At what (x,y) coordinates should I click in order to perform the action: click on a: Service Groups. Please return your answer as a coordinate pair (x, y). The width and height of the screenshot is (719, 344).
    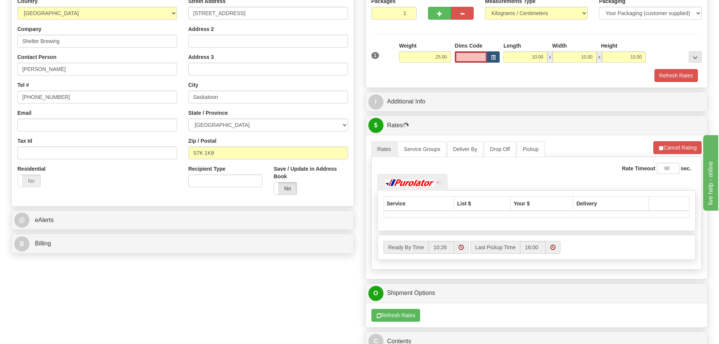
    Looking at the image, I should click on (422, 149).